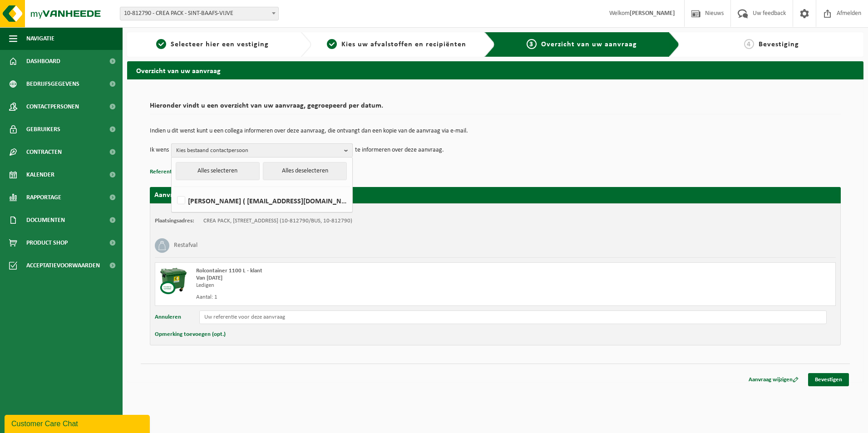 Image resolution: width=868 pixels, height=433 pixels. Describe the element at coordinates (495, 70) in the screenshot. I see `h2: Overzicht van uw aanvraag` at that location.